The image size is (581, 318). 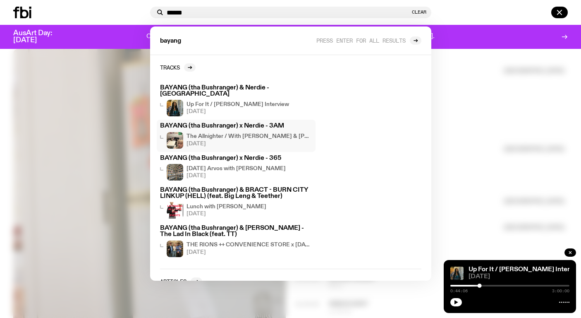 I want to click on h3: BAYANG (tha Bushranger) x Nerdie - 365, so click(x=236, y=158).